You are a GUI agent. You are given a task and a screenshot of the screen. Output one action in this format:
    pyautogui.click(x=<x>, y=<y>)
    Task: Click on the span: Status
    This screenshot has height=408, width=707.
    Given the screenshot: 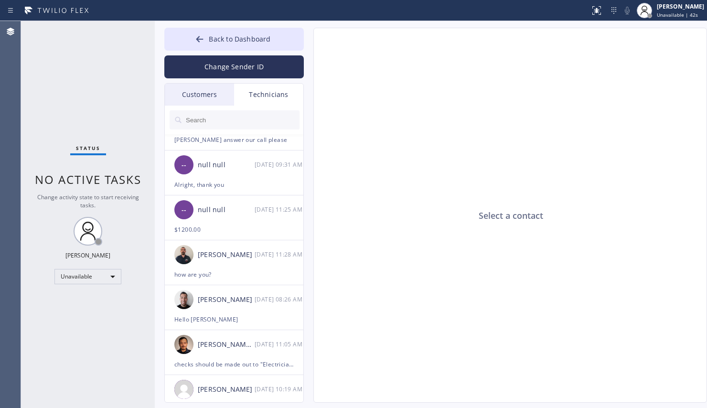 What is the action you would take?
    pyautogui.click(x=88, y=148)
    